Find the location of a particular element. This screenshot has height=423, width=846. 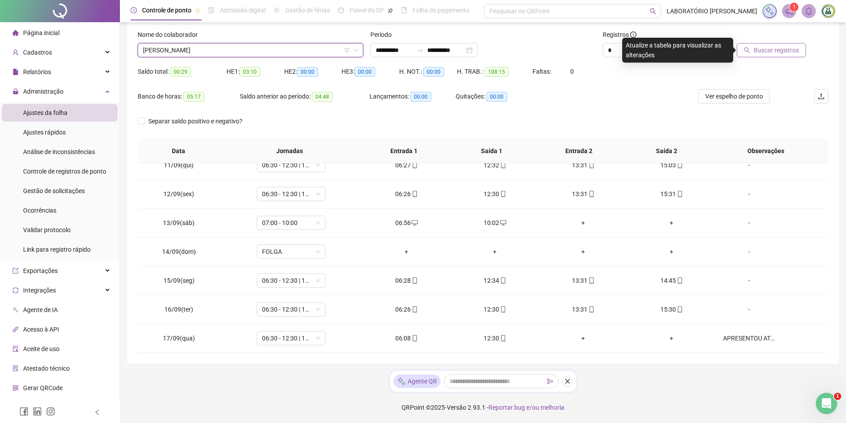

span: 13/09(sáb) is located at coordinates (179, 223).